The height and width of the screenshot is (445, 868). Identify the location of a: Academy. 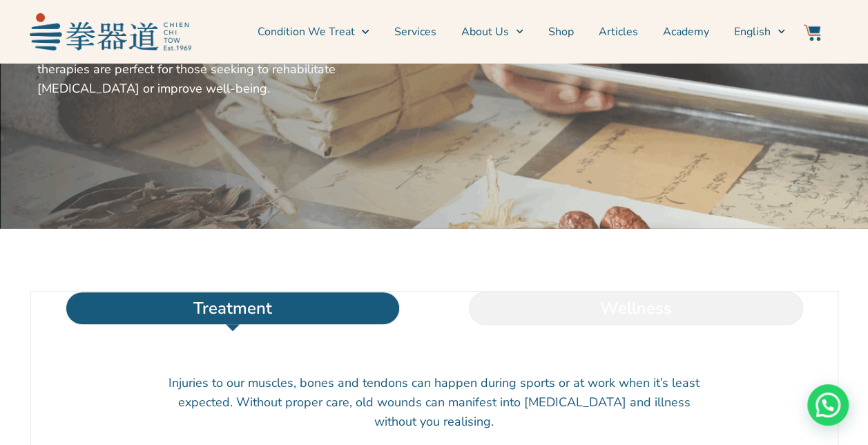
(686, 32).